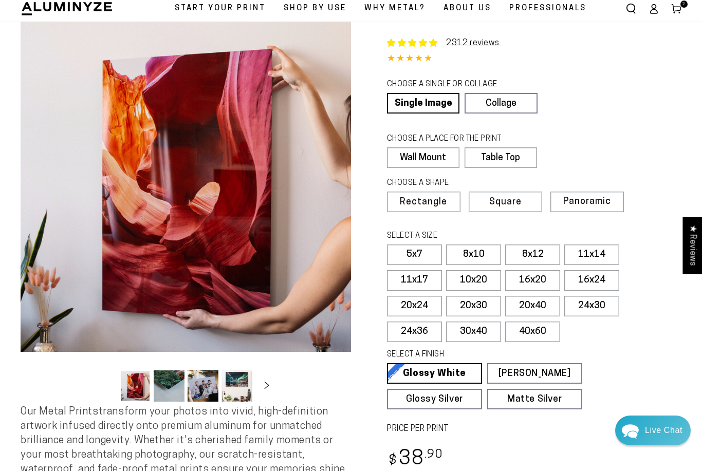 Image resolution: width=702 pixels, height=471 pixels. I want to click on div: Click to open Judge.me floating reviews tab, so click(692, 245).